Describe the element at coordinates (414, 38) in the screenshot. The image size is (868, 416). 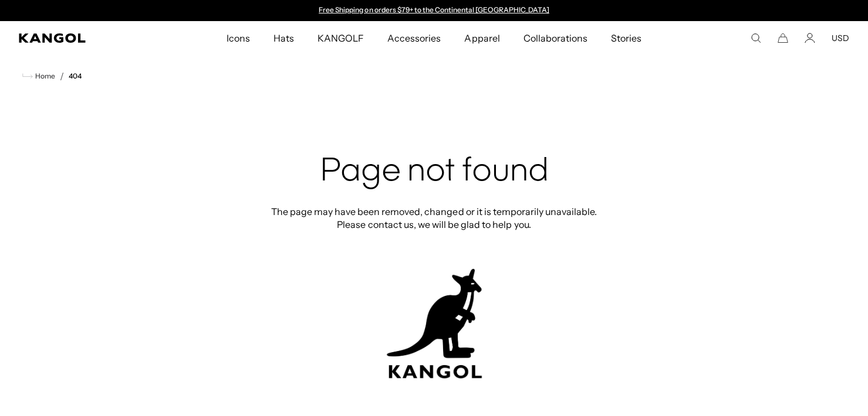
I see `a: Accessories` at that location.